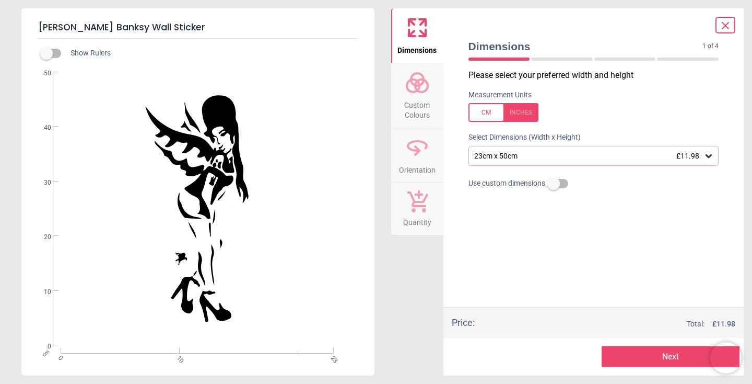  I want to click on div: Total:, so click(613, 324).